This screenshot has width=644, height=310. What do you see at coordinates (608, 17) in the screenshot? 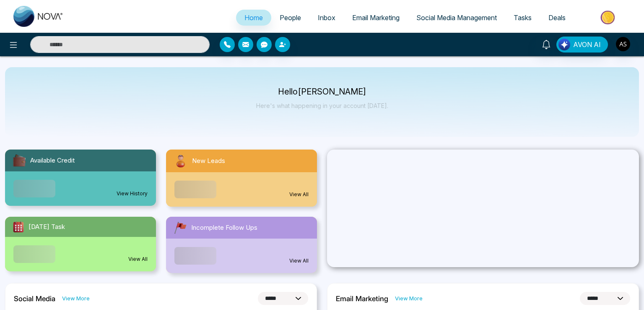
I see `img: Market-place.gif` at bounding box center [608, 17].